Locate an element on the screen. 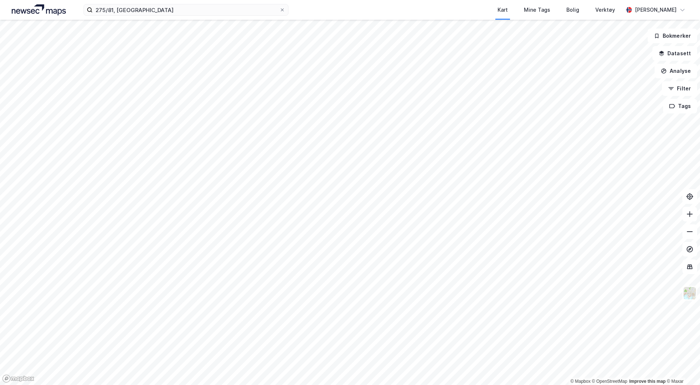 Image resolution: width=700 pixels, height=385 pixels. a: Mapbox homepage is located at coordinates (18, 379).